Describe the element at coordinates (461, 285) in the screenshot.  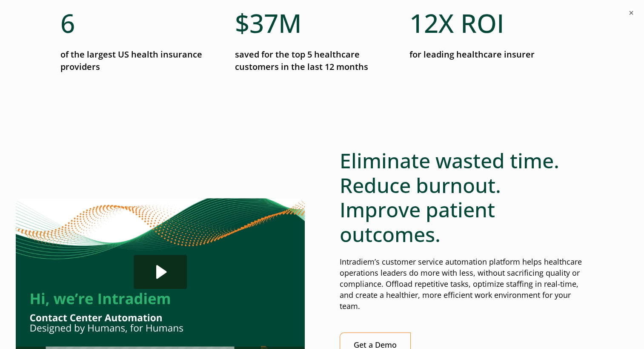
I see `p: Intradiem’s customer service automation platform helps healthcare operations leaders do more with...` at that location.